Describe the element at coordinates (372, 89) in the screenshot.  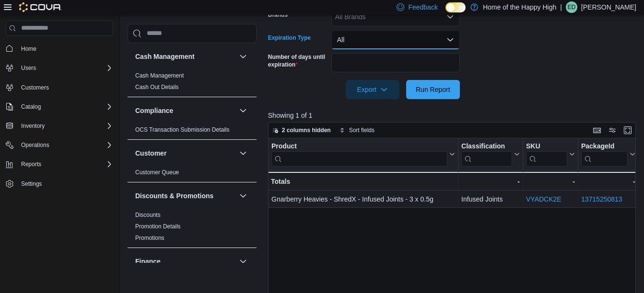
I see `span: Export` at that location.